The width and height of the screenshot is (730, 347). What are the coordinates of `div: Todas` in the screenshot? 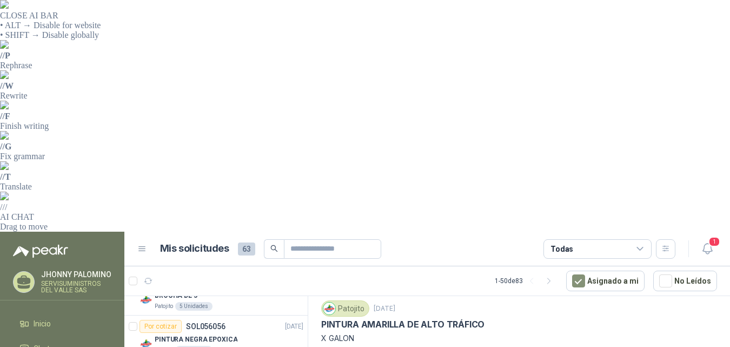 It's located at (562, 249).